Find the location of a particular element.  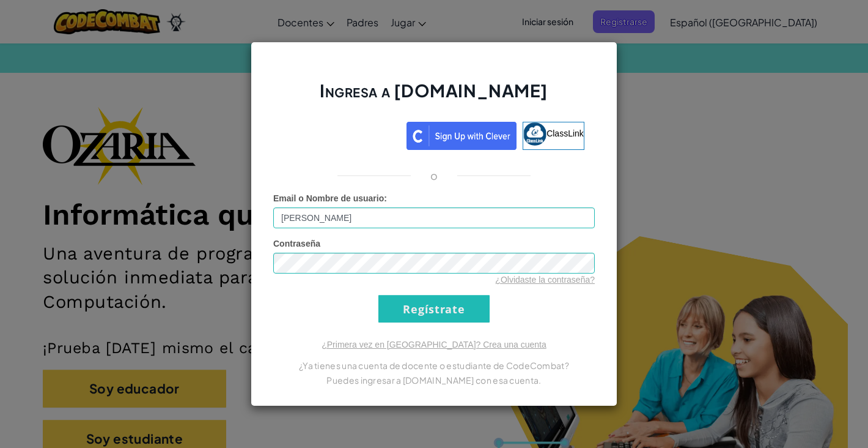

a: ¿Olvidaste la contraseña? is located at coordinates (545, 279).